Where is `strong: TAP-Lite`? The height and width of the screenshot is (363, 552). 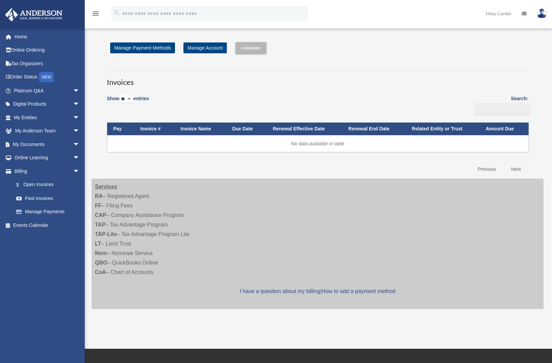 strong: TAP-Lite is located at coordinates (106, 234).